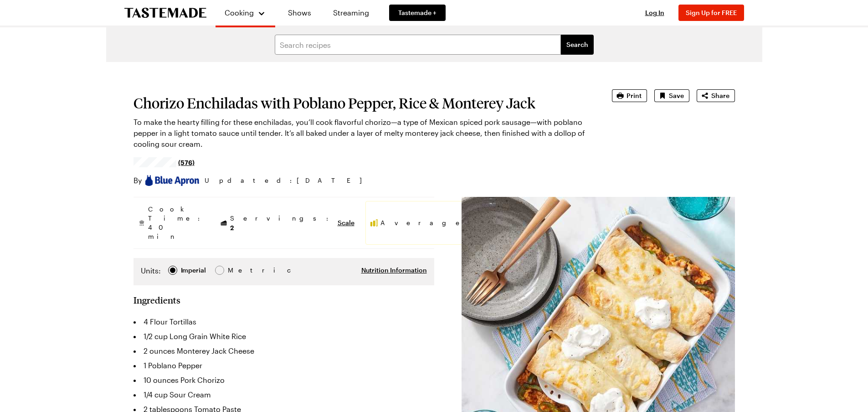 Image resolution: width=868 pixels, height=412 pixels. I want to click on div: Imperial Metric, so click(194, 271).